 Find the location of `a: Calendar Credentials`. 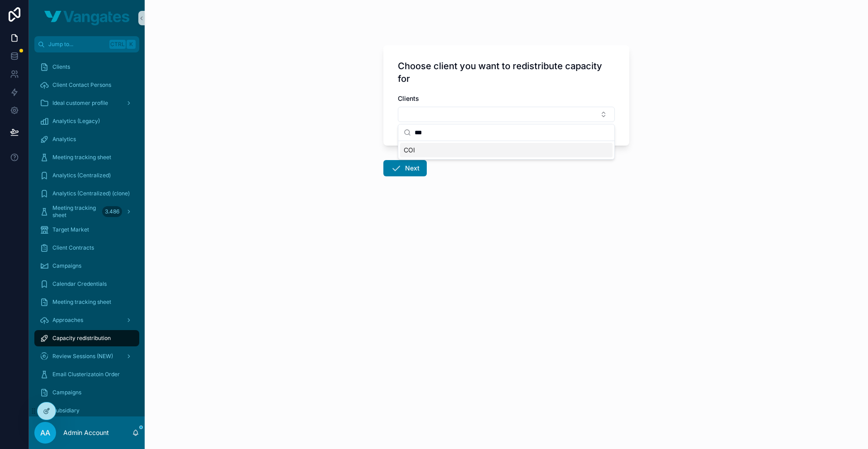

a: Calendar Credentials is located at coordinates (87, 284).